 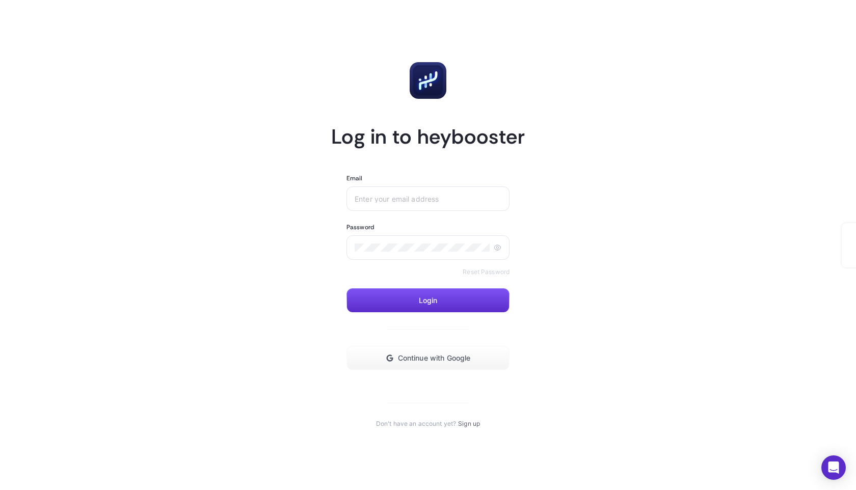 I want to click on button: Login, so click(x=428, y=300).